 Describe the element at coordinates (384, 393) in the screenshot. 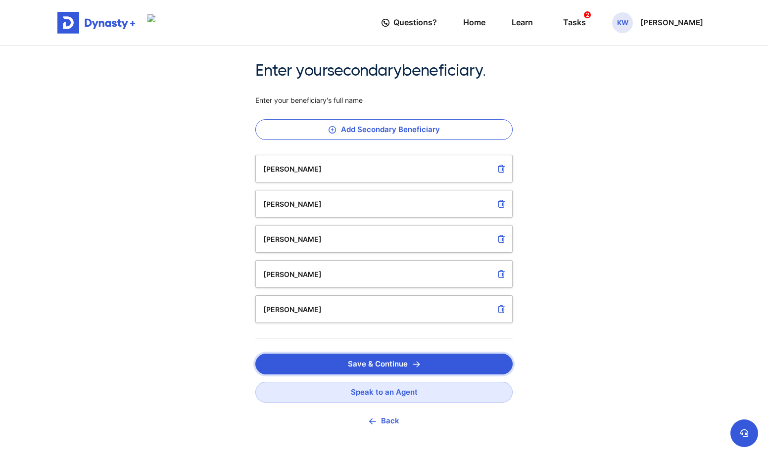

I see `a: Speak to an Agent` at that location.